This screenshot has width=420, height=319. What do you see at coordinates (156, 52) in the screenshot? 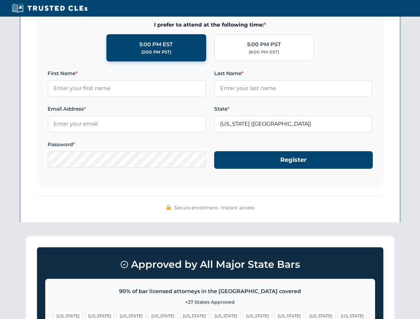
I see `div: (2:00 PM PST)` at bounding box center [156, 52].